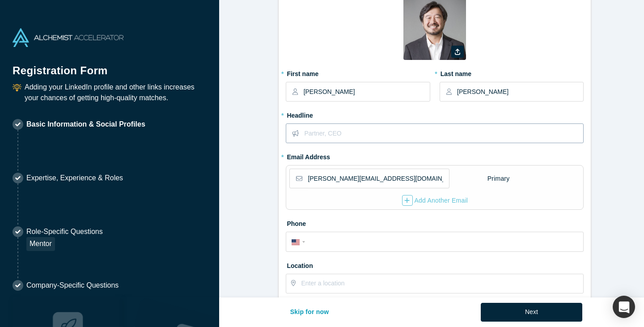  What do you see at coordinates (499, 178) in the screenshot?
I see `div: Primary` at bounding box center [499, 178].